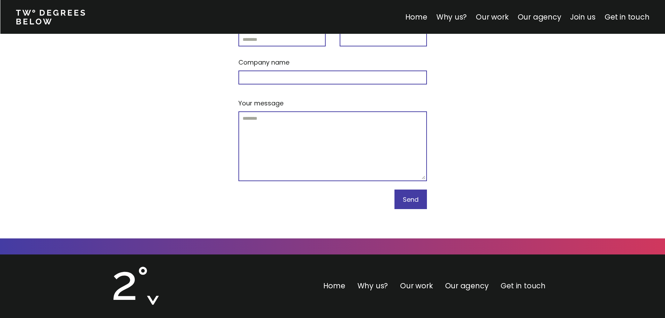  What do you see at coordinates (333, 78) in the screenshot?
I see `input: Company name` at bounding box center [333, 78].